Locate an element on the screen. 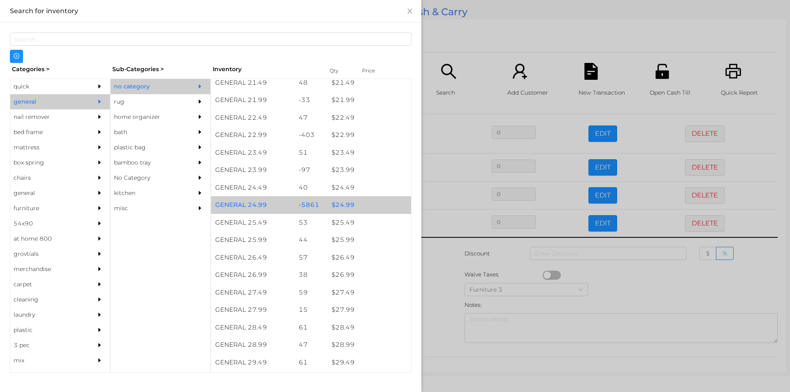  div: 59 is located at coordinates (311, 292).